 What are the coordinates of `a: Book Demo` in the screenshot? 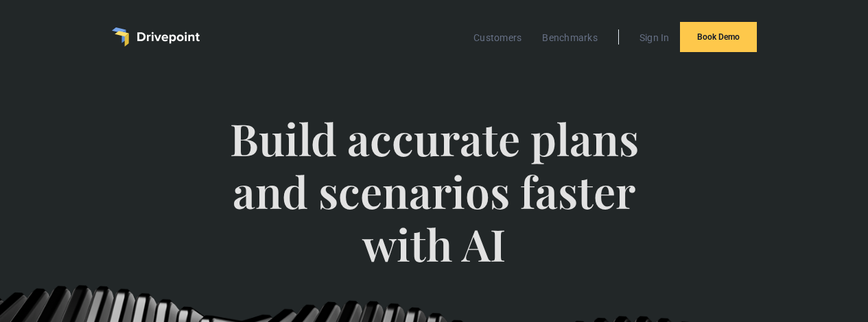 It's located at (719, 37).